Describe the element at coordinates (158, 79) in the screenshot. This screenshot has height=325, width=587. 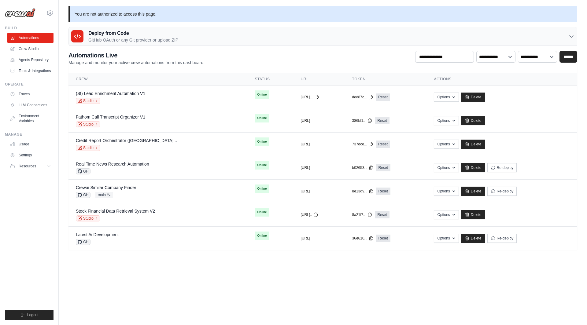
I see `th: Crew` at that location.